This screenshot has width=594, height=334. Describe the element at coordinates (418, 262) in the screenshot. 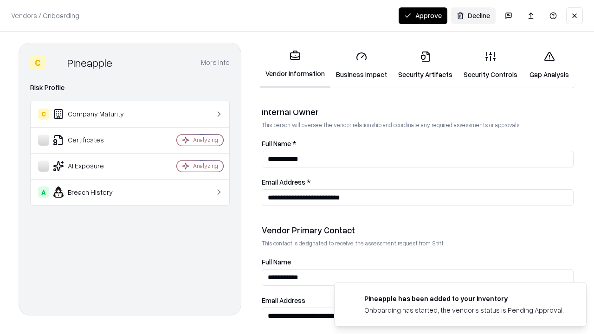

I see `label: Full Name` at that location.